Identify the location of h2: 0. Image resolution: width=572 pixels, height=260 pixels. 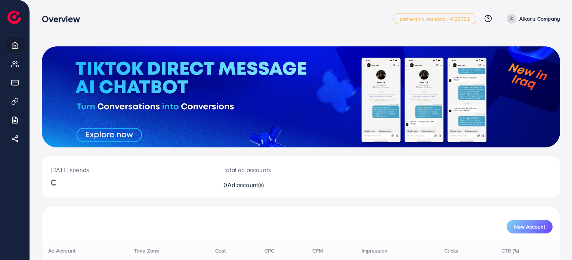
(279, 185).